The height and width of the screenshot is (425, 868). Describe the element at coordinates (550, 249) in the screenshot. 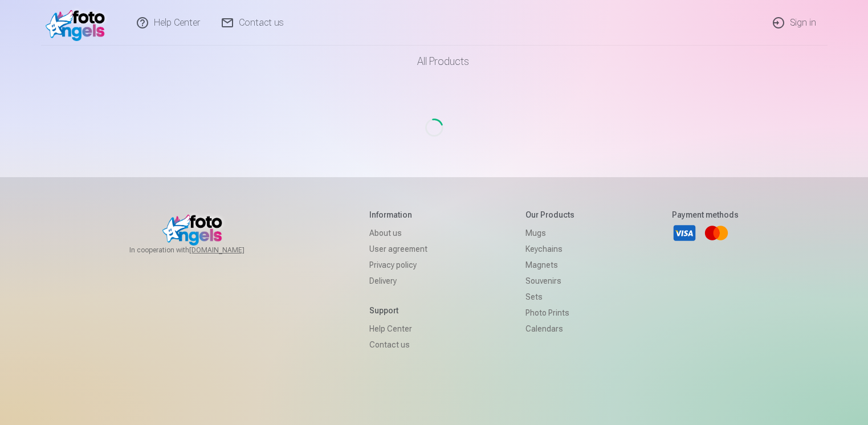

I see `a: Keychains` at that location.